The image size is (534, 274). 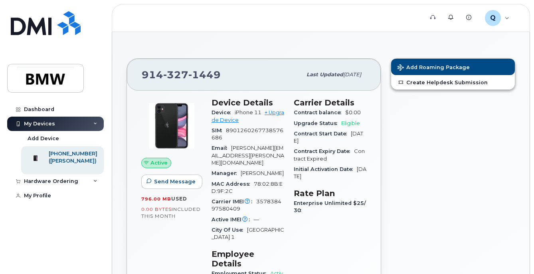 What do you see at coordinates (247, 187) in the screenshot?
I see `span: 78:02:8B:ED:9F:2C` at bounding box center [247, 187].